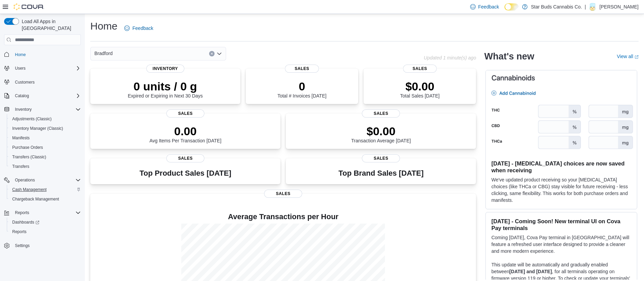  I want to click on button: Cash Management, so click(45, 190).